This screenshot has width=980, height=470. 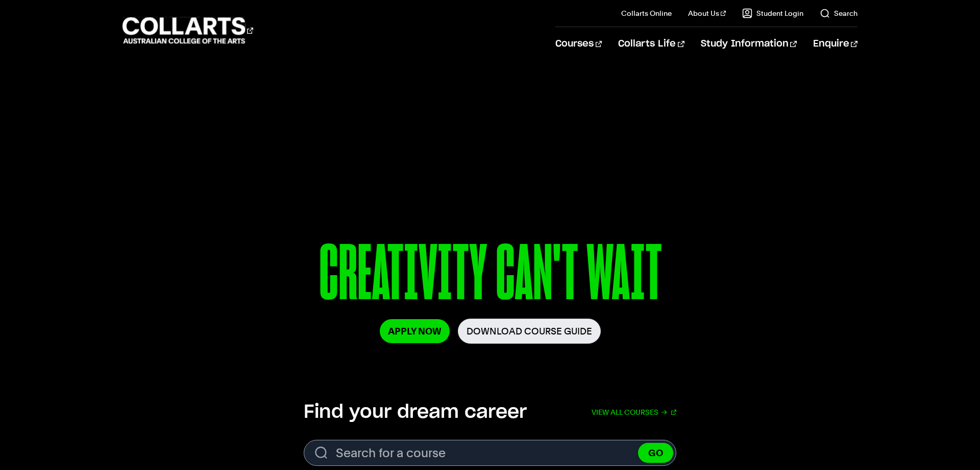 I want to click on input: Search for a course, so click(x=490, y=452).